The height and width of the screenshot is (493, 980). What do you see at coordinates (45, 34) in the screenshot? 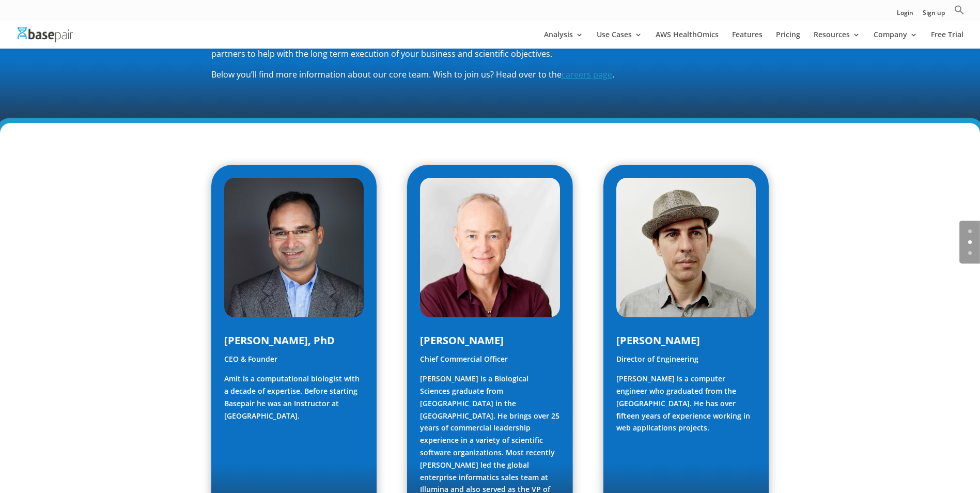
I see `img: Basepair` at bounding box center [45, 34].